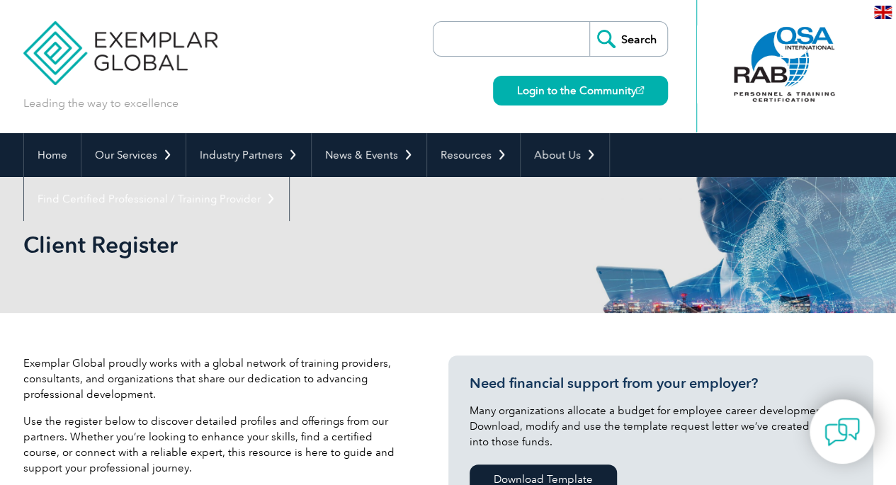  I want to click on p: Many organizations allocate a budget for employee career development. Download, modify and use th..., so click(661, 426).